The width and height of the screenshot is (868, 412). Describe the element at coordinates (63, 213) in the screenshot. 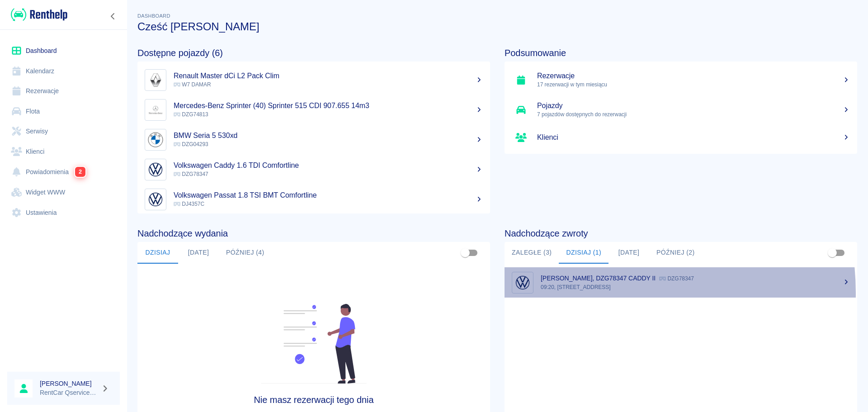

I see `a: Ustawienia` at that location.